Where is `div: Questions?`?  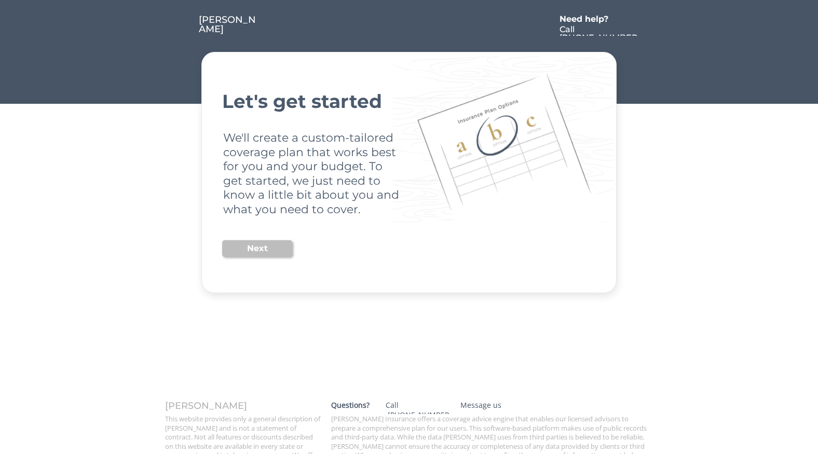 div: Questions? is located at coordinates (353, 405).